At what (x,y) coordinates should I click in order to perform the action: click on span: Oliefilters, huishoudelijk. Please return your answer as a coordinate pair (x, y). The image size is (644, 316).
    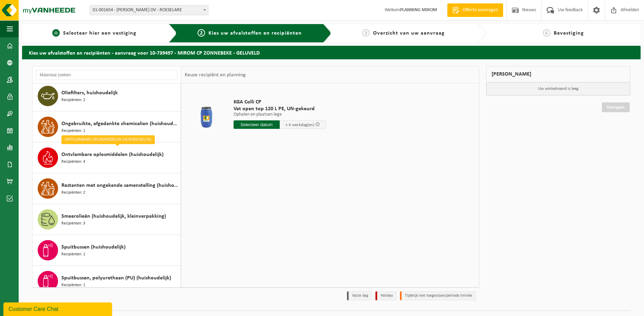
    Looking at the image, I should click on (90, 93).